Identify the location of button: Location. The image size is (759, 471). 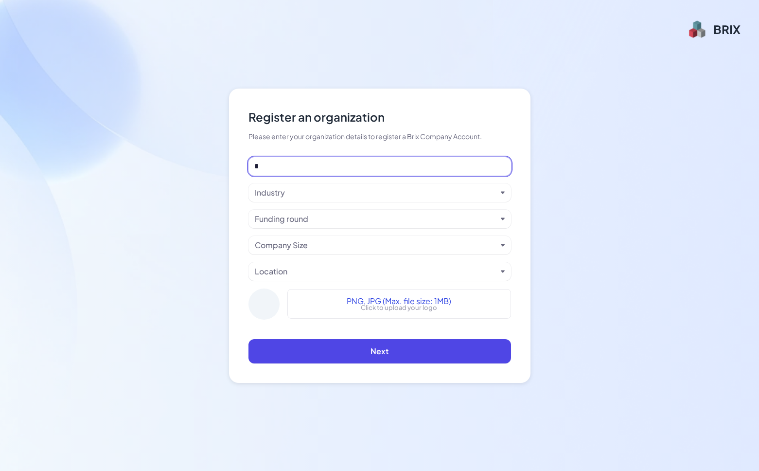
(376, 271).